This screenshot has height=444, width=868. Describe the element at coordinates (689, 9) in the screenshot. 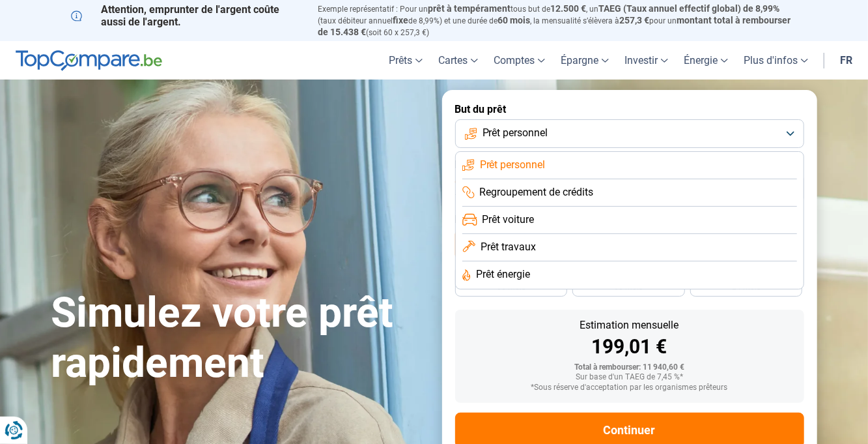

I see `span: TAEG (Taux annuel effectif global) de 8,99%` at that location.